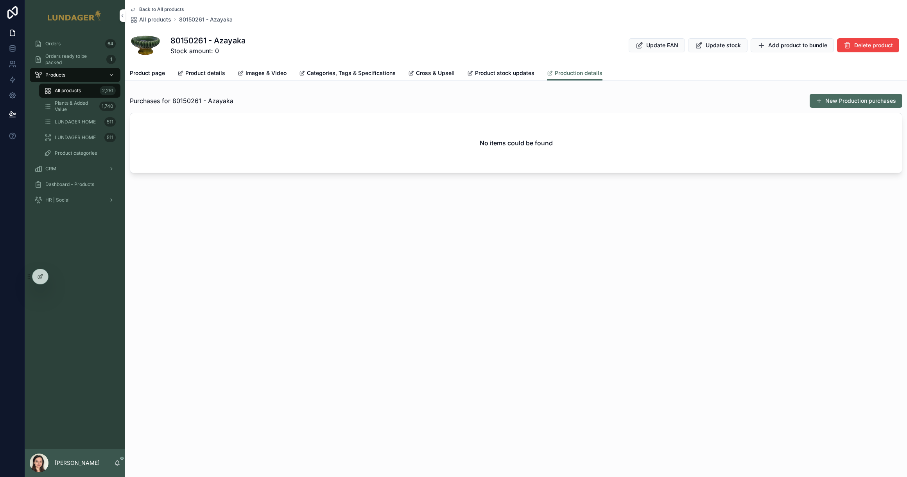 This screenshot has width=907, height=477. What do you see at coordinates (797, 45) in the screenshot?
I see `span: Add product to bundle` at bounding box center [797, 45].